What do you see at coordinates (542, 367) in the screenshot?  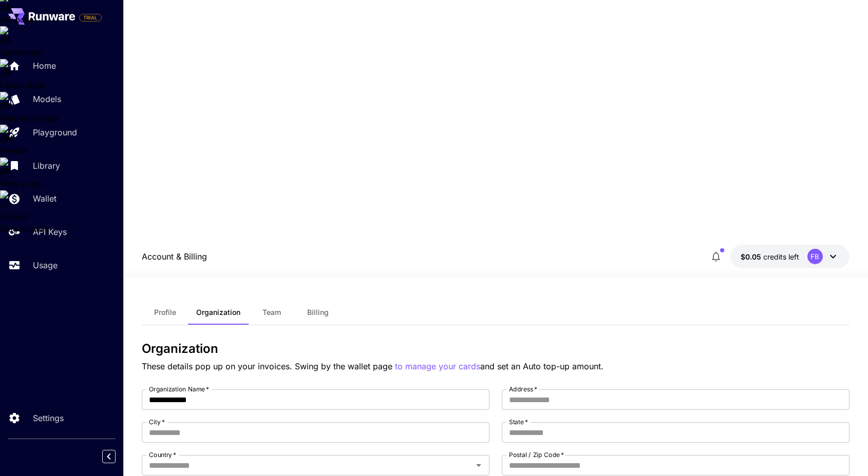 I see `span: and set an Auto top-up amount.` at bounding box center [542, 367].